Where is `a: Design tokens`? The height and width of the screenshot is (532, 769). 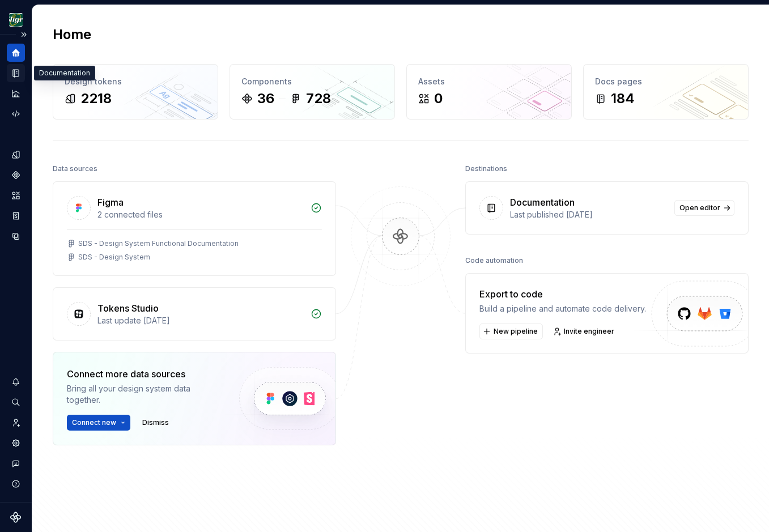 a: Design tokens is located at coordinates (16, 154).